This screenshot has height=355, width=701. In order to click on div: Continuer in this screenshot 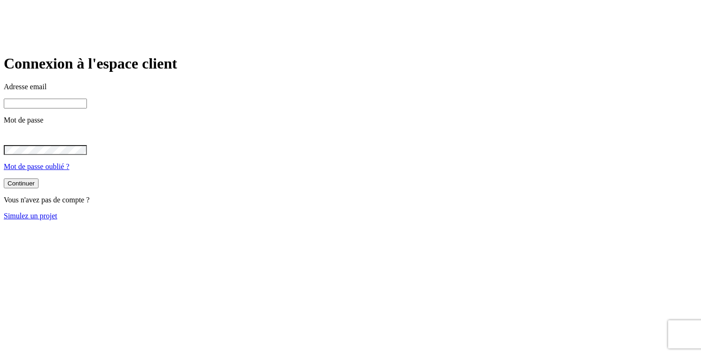, I will do `click(21, 183)`.